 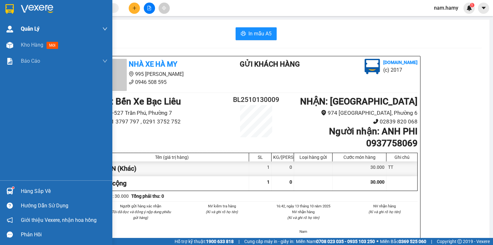 I want to click on li: 525 -527 Trần Phú, Phường 7, so click(x=162, y=113).